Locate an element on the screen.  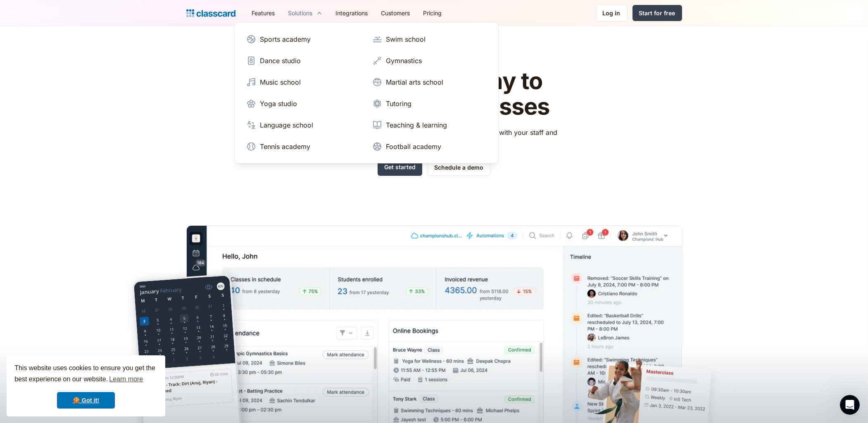
a: Swim school is located at coordinates (429, 39).